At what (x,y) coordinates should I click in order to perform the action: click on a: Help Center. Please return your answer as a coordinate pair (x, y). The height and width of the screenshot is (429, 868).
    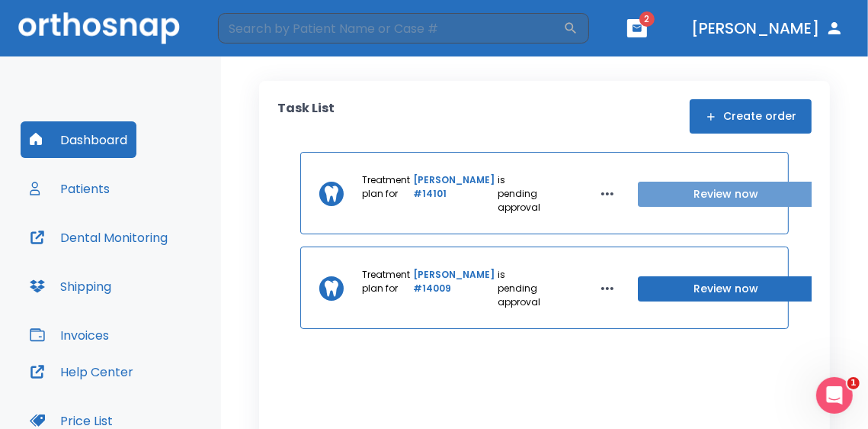
    Looking at the image, I should click on (81, 371).